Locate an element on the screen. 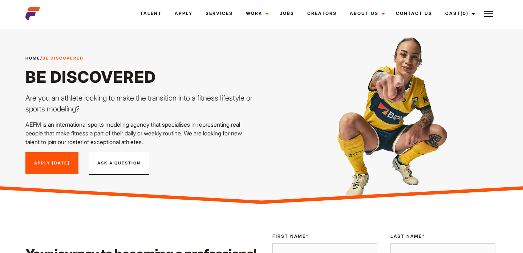  button: Ask A Question is located at coordinates (119, 164).